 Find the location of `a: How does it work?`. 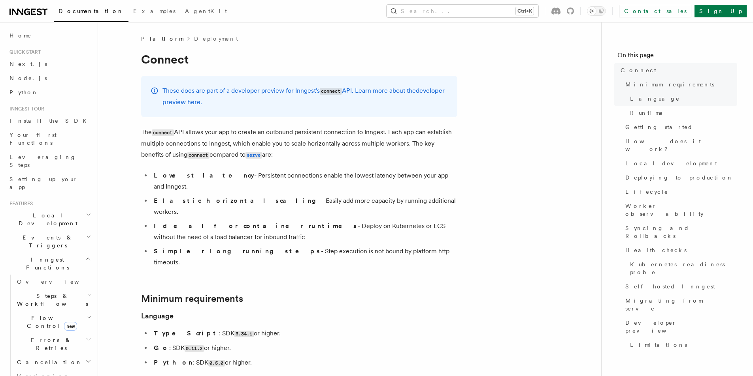

a: How does it work? is located at coordinates (679, 145).